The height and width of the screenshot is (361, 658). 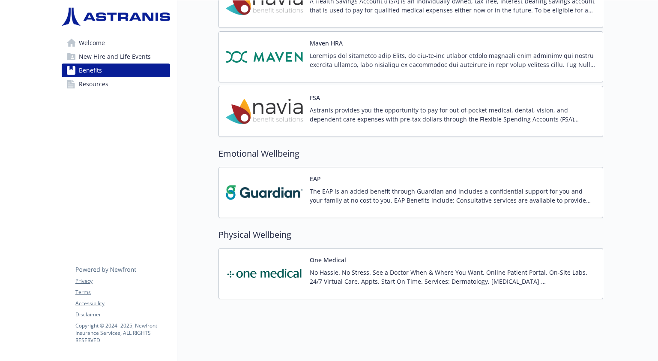 I want to click on p: Copyright © 2024 - 2025 , Newfront Insurance Services, ALL RIGHTS RESERVED, so click(x=123, y=332).